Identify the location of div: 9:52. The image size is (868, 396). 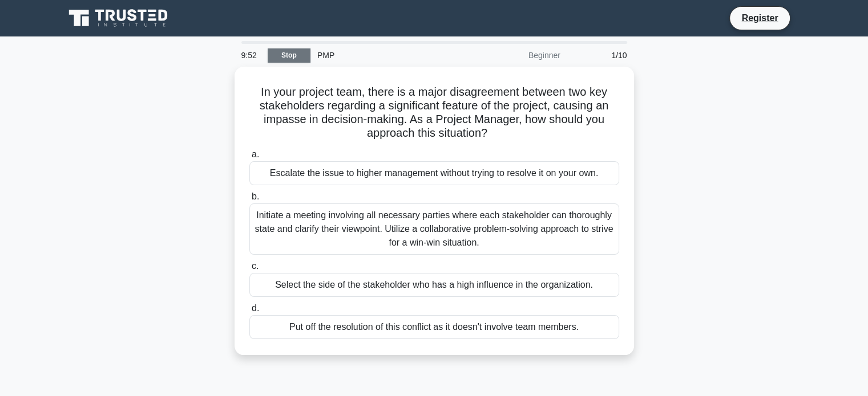
(251, 55).